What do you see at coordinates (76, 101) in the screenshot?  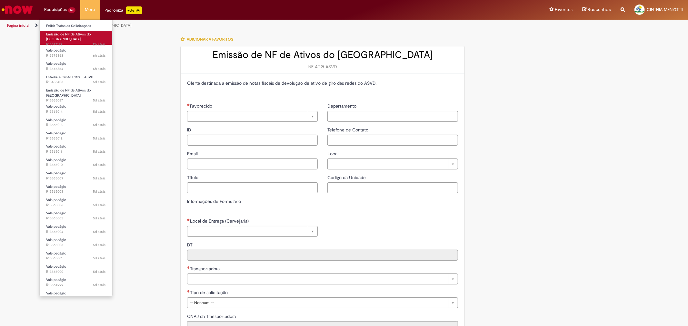 I see `span: R13565087` at bounding box center [76, 101].